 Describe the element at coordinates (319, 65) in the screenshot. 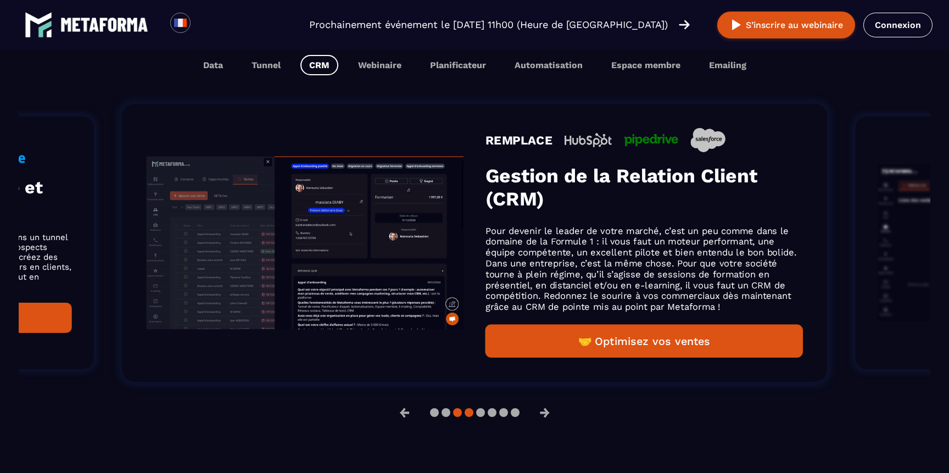

I see `button: CRM` at that location.